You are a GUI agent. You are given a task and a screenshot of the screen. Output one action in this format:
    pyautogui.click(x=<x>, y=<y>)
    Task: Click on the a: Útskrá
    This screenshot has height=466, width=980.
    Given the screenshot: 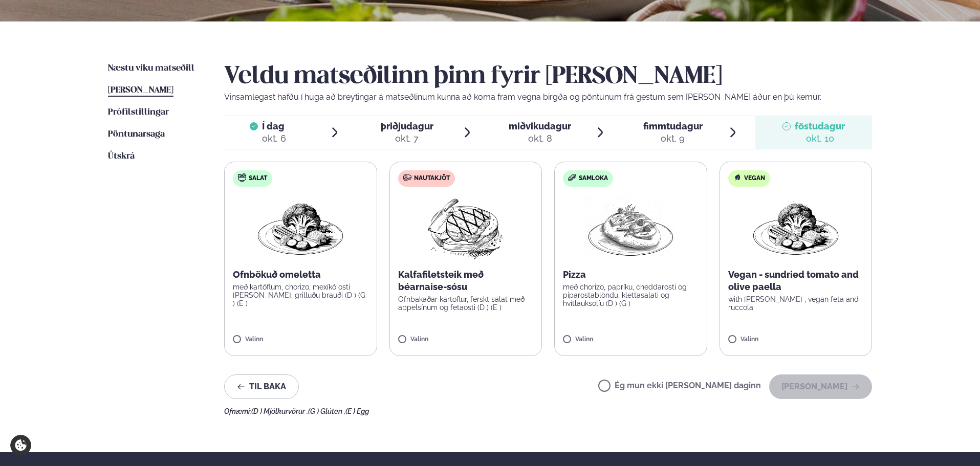 What is the action you would take?
    pyautogui.click(x=121, y=156)
    